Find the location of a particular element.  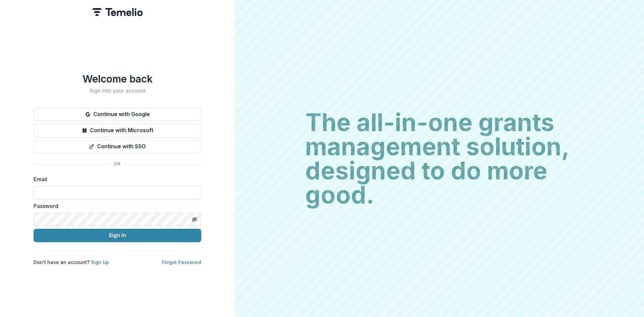

label: Password is located at coordinates (115, 206).